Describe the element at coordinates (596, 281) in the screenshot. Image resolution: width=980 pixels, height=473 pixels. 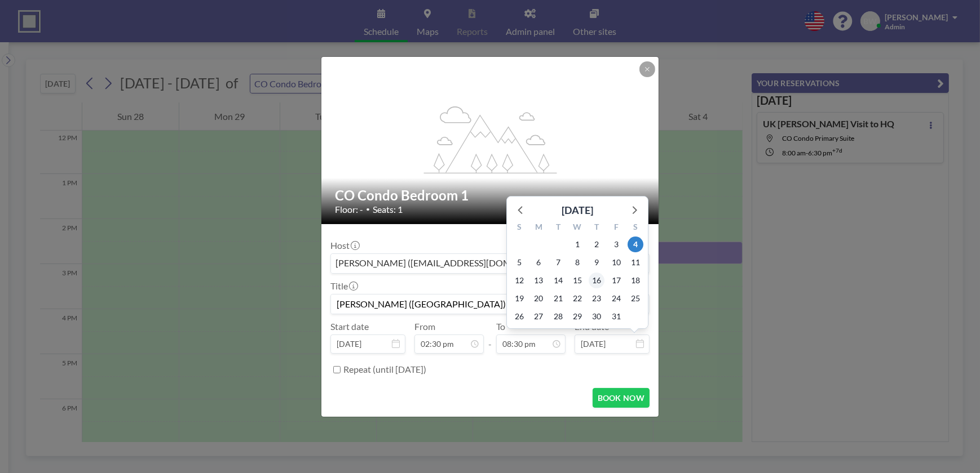
I see `span: Thursday, October 16, 2025` at that location.